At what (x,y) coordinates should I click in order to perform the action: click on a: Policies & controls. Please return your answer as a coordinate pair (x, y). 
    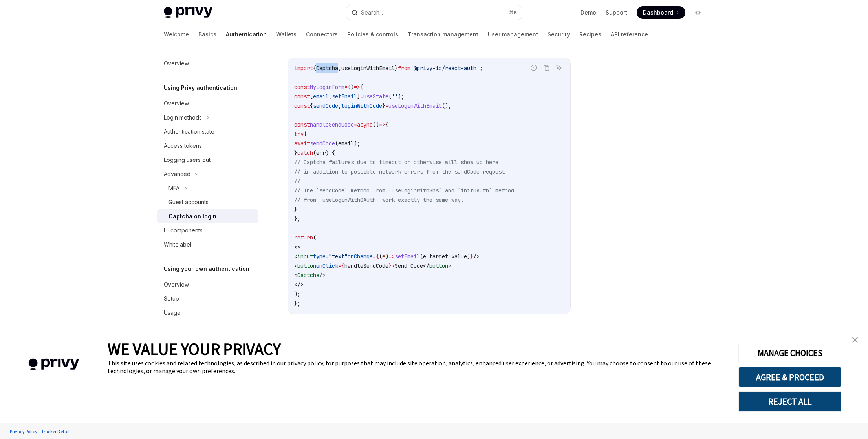
    Looking at the image, I should click on (373, 35).